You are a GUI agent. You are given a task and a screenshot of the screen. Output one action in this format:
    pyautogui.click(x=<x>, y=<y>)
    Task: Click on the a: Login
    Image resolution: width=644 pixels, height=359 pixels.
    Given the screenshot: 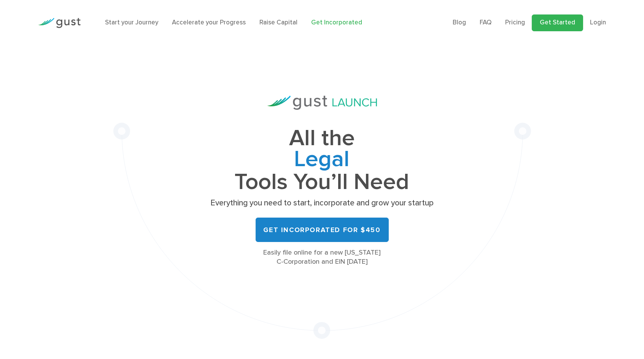 What is the action you would take?
    pyautogui.click(x=598, y=22)
    